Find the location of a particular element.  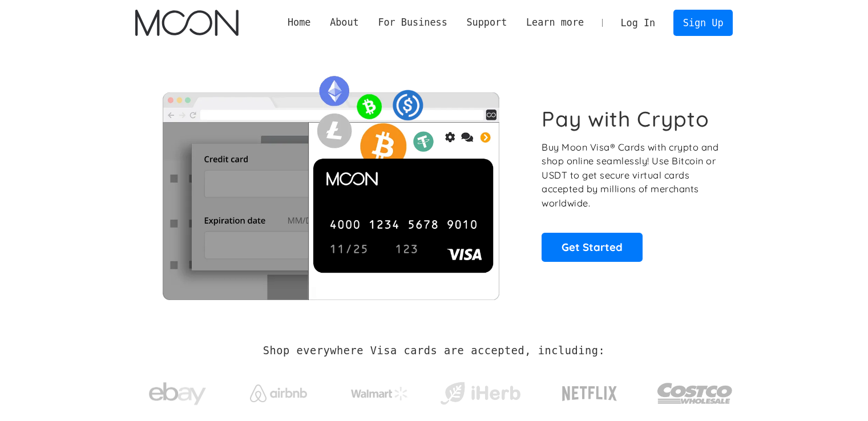

h1: Pay with Crypto is located at coordinates (626, 119).